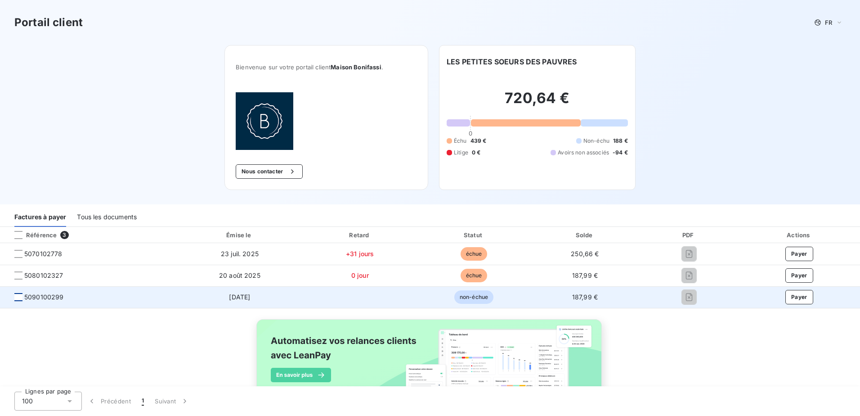 This screenshot has height=416, width=860. Describe the element at coordinates (64, 235) in the screenshot. I see `span: 3` at that location.